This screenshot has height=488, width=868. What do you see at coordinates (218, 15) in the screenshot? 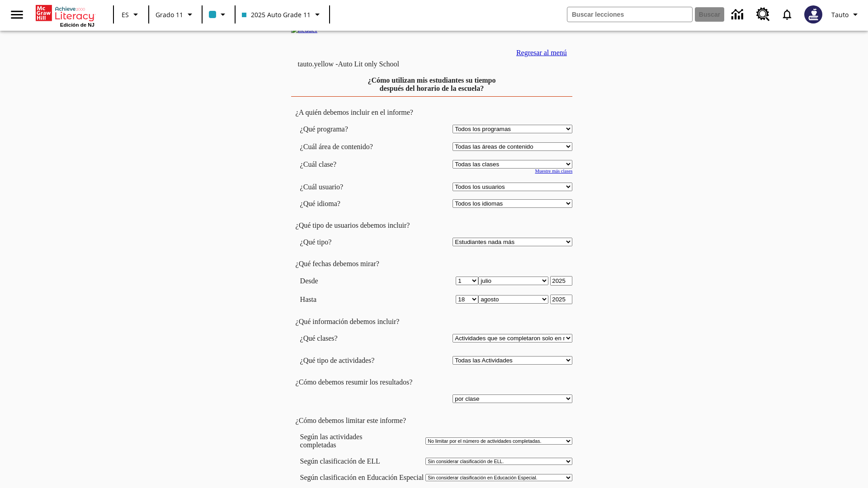
I see `button: El color de la clase es azul claro. Cambiar el color de la clase.` at bounding box center [218, 15].